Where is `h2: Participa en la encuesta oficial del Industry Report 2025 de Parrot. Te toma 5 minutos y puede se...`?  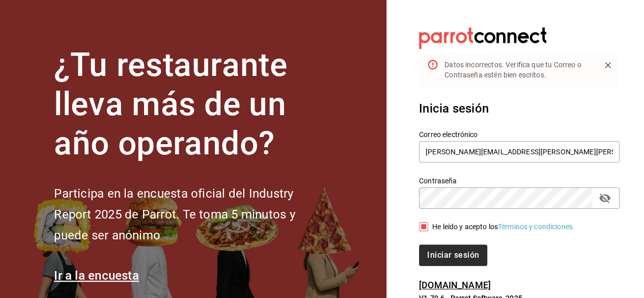 h2: Participa en la encuesta oficial del Industry Report 2025 de Parrot. Te toma 5 minutos y puede se... is located at coordinates (192, 214).